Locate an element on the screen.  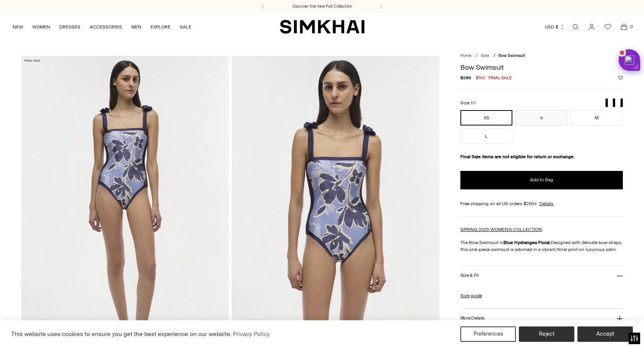
button: M is located at coordinates (596, 118).